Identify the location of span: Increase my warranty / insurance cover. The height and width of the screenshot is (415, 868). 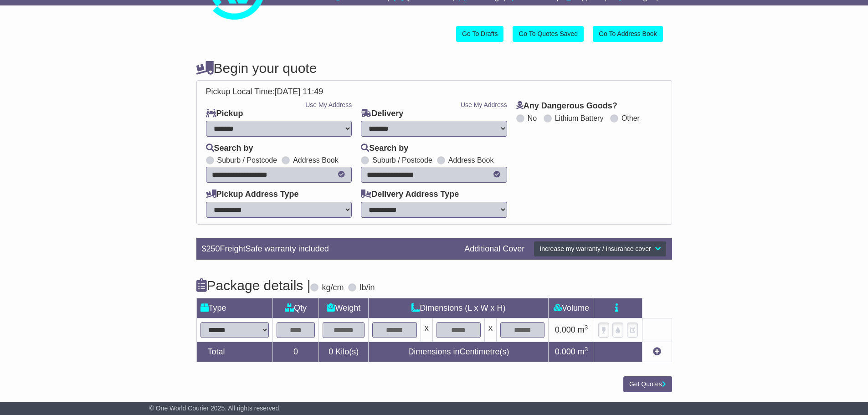
(595, 249).